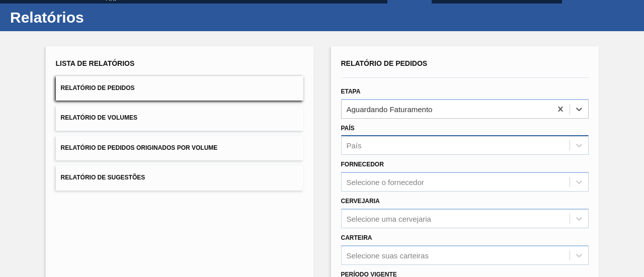  I want to click on button: Relatório de Pedidos, so click(179, 88).